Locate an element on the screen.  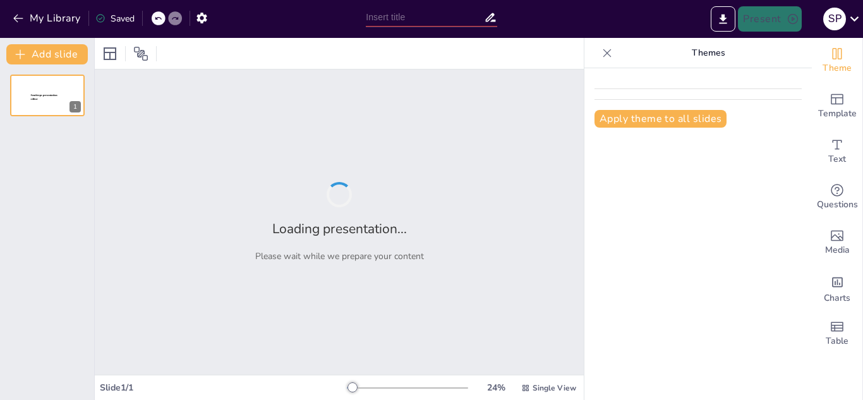
p: Themes is located at coordinates (708, 53).